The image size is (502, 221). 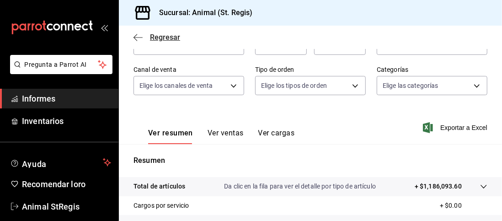 What do you see at coordinates (176, 86) in the screenshot?
I see `font: Elige los canales de venta` at bounding box center [176, 86].